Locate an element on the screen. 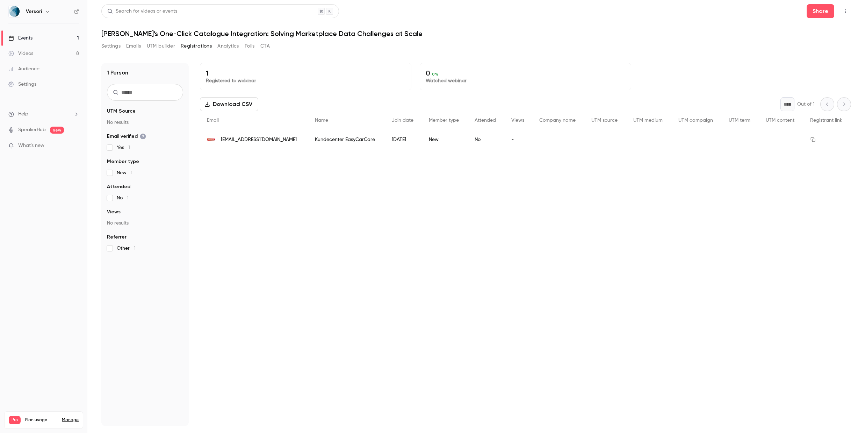 The height and width of the screenshot is (433, 865). span: Pro is located at coordinates (15, 420).